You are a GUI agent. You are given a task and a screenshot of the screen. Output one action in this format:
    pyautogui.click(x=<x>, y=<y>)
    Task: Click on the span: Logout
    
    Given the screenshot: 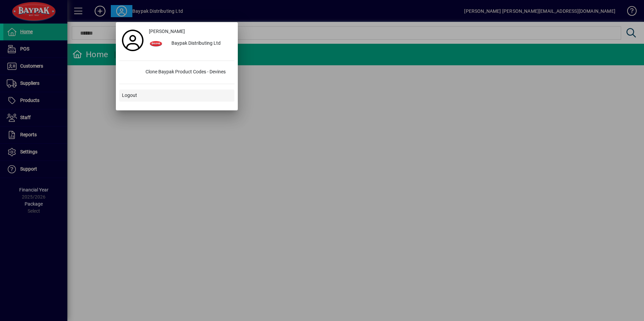 What is the action you would take?
    pyautogui.click(x=129, y=95)
    